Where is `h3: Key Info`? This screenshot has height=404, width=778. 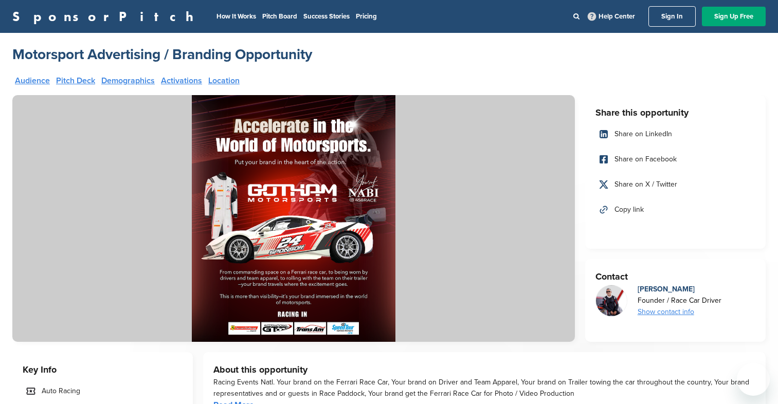
h3: Key Info is located at coordinates (102, 370).